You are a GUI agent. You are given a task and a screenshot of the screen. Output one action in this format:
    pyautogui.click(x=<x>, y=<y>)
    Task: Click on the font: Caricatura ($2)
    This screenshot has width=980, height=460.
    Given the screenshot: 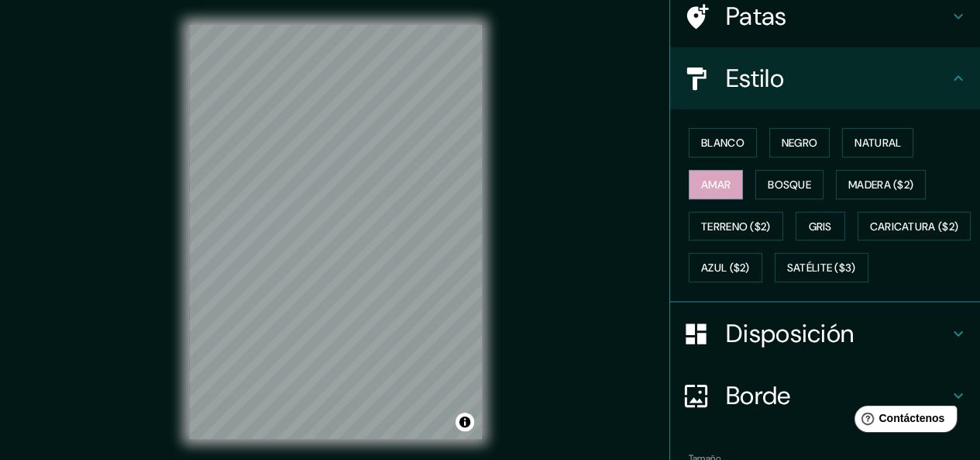 What is the action you would take?
    pyautogui.click(x=914, y=226)
    